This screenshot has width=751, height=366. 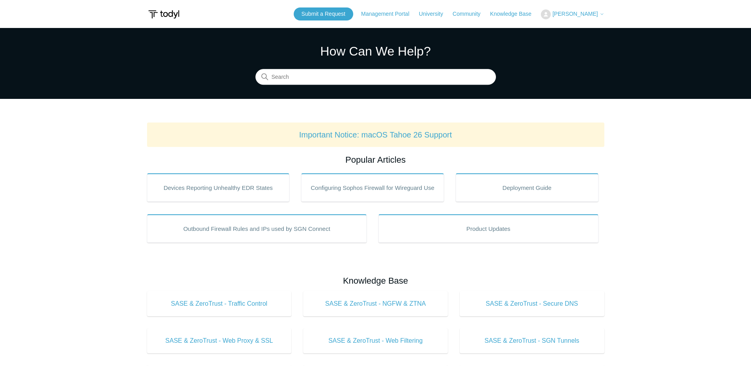 I want to click on span: SASE & ZeroTrust - Web Filtering, so click(x=375, y=341).